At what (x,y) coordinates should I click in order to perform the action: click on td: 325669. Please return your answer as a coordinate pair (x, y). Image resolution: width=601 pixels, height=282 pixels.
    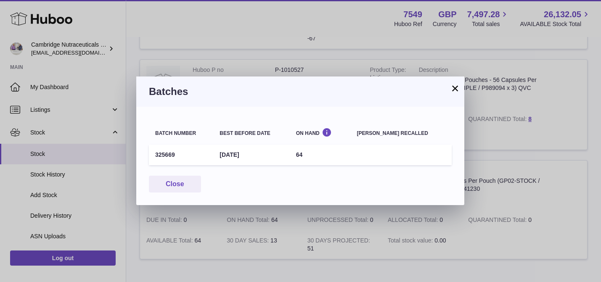
    Looking at the image, I should click on (181, 155).